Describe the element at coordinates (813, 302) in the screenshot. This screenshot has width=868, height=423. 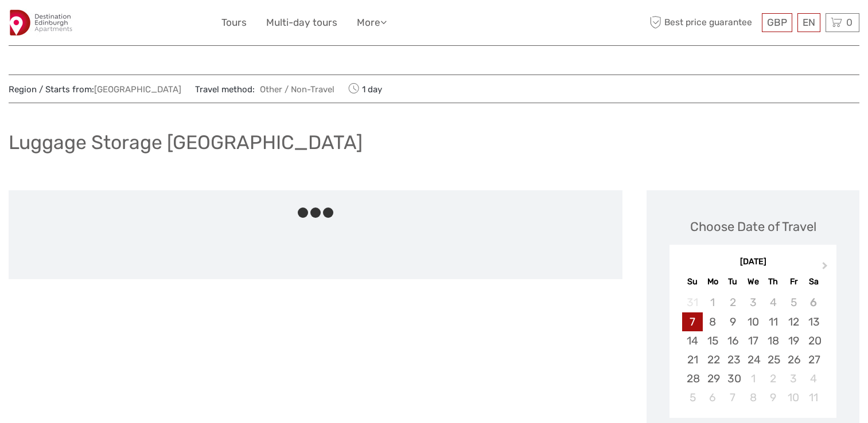
I see `div: Not available Saturday, September 6th, 2025` at that location.